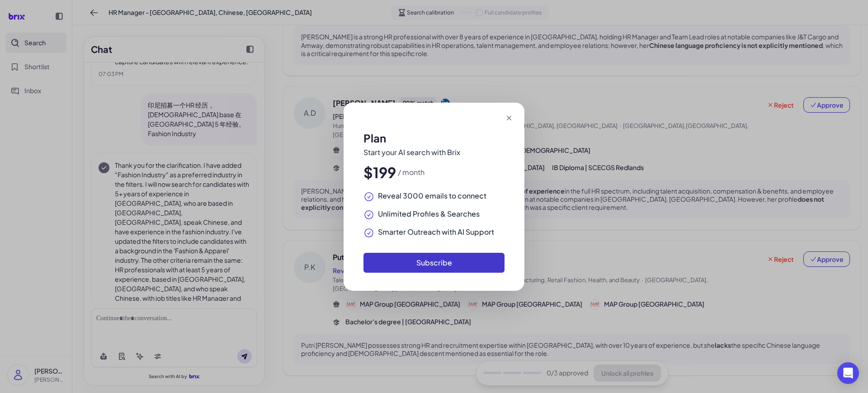 The height and width of the screenshot is (393, 868). Describe the element at coordinates (428, 214) in the screenshot. I see `span: Unlimited Profiles & Searches` at that location.